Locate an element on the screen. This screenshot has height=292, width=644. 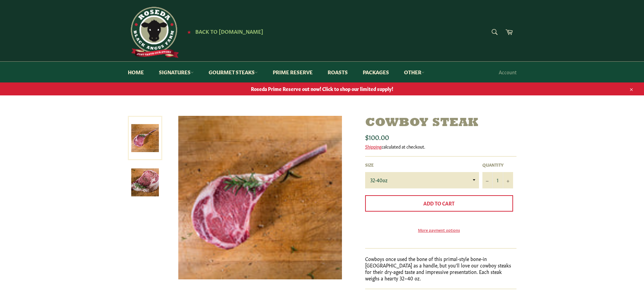
a: More payment options is located at coordinates (439, 230).